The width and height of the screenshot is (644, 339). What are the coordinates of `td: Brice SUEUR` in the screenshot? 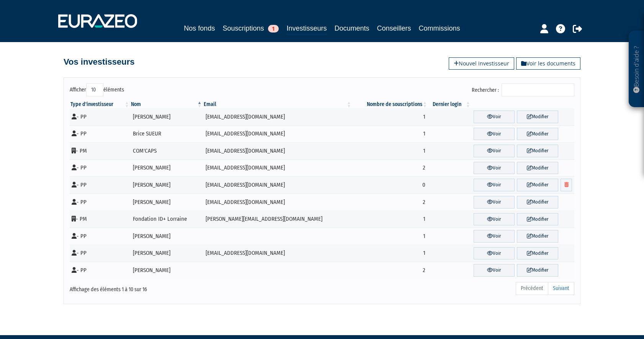 It's located at (166, 134).